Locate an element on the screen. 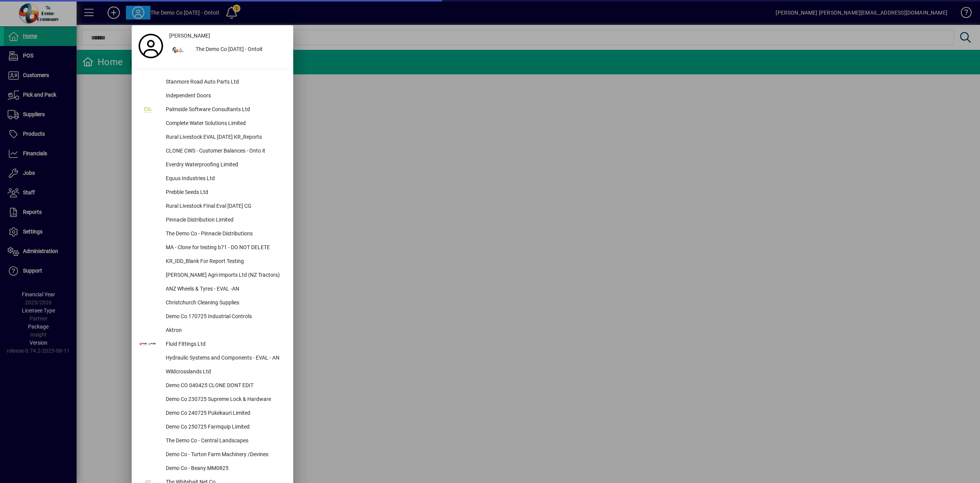 Image resolution: width=980 pixels, height=483 pixels. div: CLONE CWS - Customer Balances - Onto it is located at coordinates (224, 151).